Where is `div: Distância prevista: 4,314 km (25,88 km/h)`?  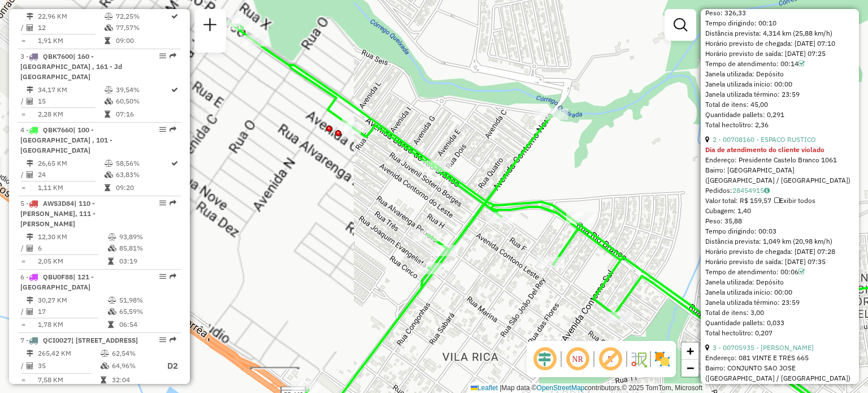
div: Distância prevista: 4,314 km (25,88 km/h) is located at coordinates (780, 34).